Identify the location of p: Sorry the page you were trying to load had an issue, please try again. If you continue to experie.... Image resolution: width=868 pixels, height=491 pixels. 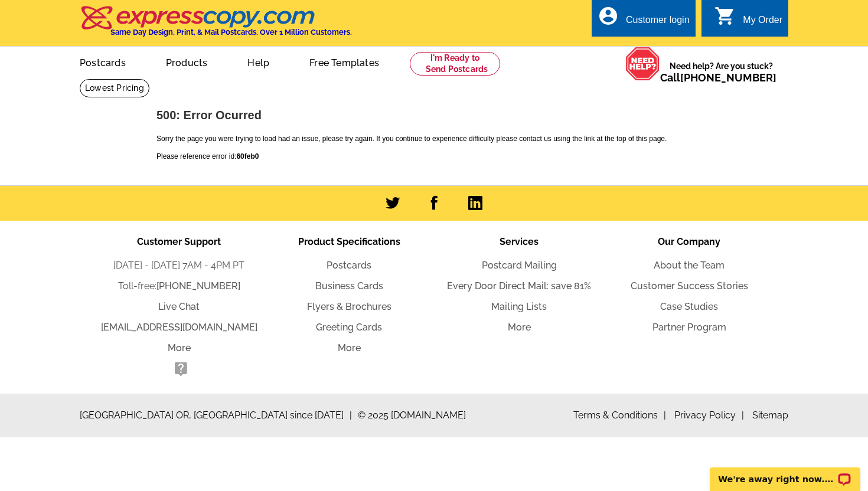
(434, 139).